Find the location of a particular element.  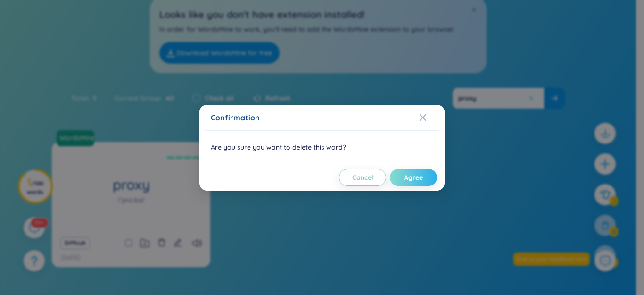

button: Close is located at coordinates (432, 117).